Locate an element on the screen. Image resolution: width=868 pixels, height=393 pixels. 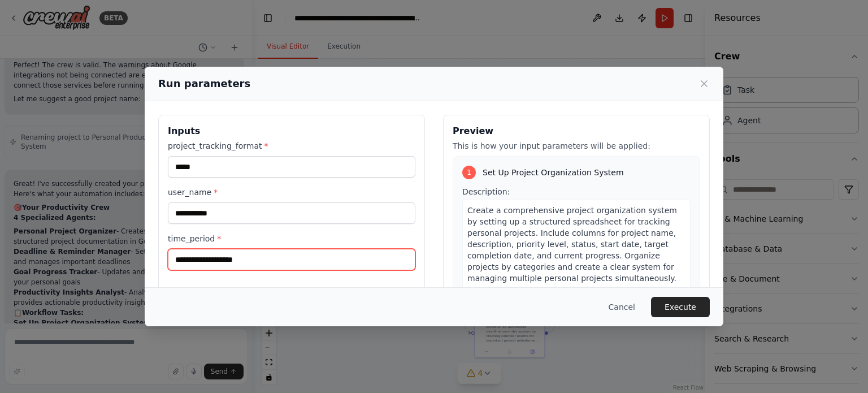
h2: Run parameters is located at coordinates (204, 84).